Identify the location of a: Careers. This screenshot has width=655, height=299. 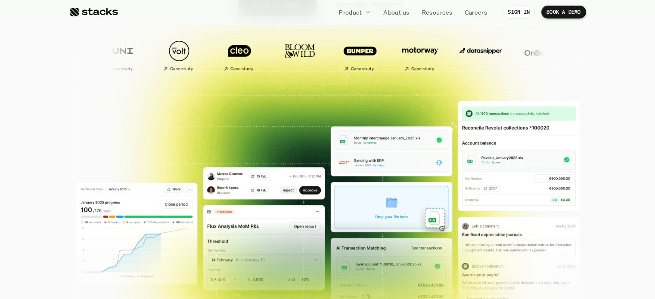
(476, 12).